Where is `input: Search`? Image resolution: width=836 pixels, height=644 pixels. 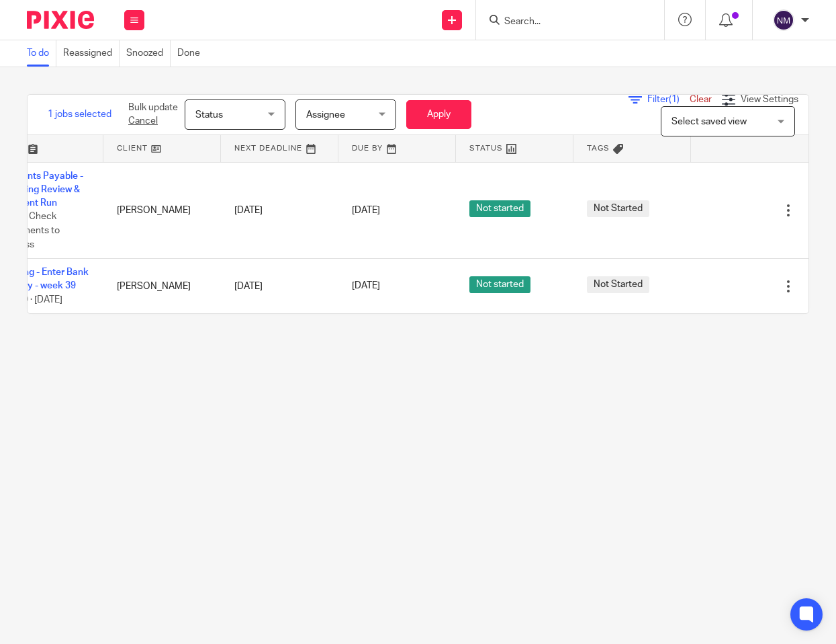 input: Search is located at coordinates (564, 22).